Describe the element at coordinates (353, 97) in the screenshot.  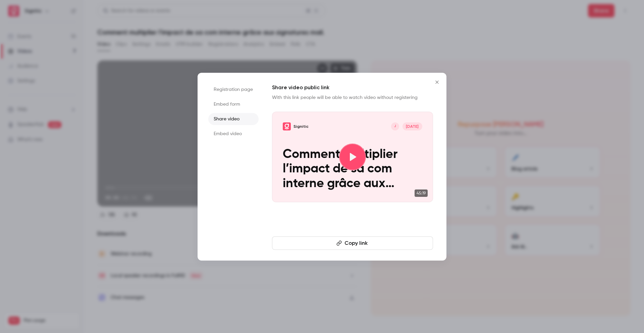
I see `p: With this link people will be able to watch video without registering` at that location.